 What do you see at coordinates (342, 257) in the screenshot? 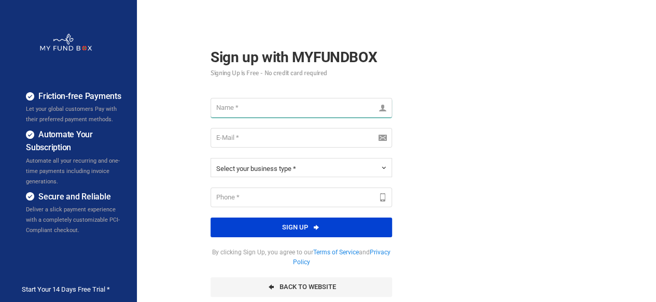
I see `a: Privacy Policy` at bounding box center [342, 257].